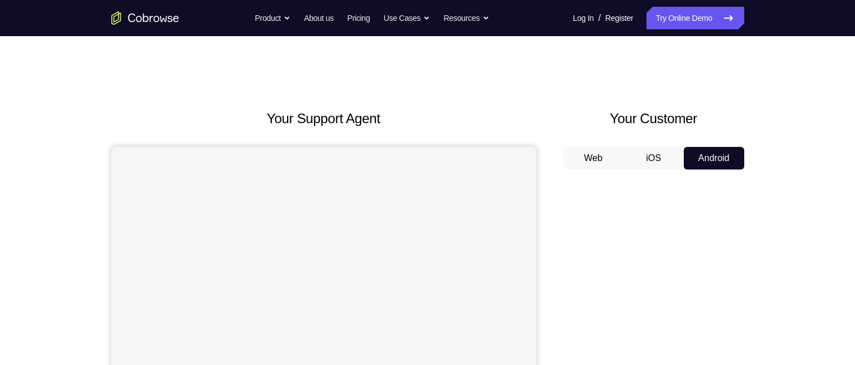 The height and width of the screenshot is (365, 855). I want to click on h2: Your Support Agent, so click(324, 119).